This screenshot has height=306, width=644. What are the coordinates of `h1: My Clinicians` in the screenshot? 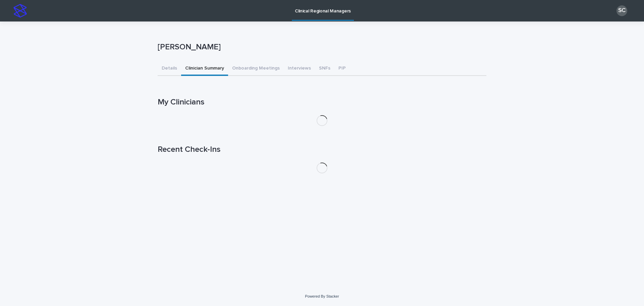 It's located at (322, 102).